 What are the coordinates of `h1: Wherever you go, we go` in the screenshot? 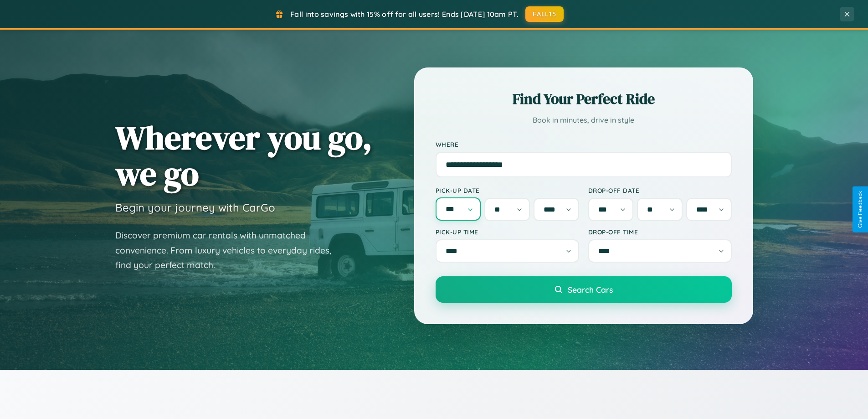 It's located at (243, 155).